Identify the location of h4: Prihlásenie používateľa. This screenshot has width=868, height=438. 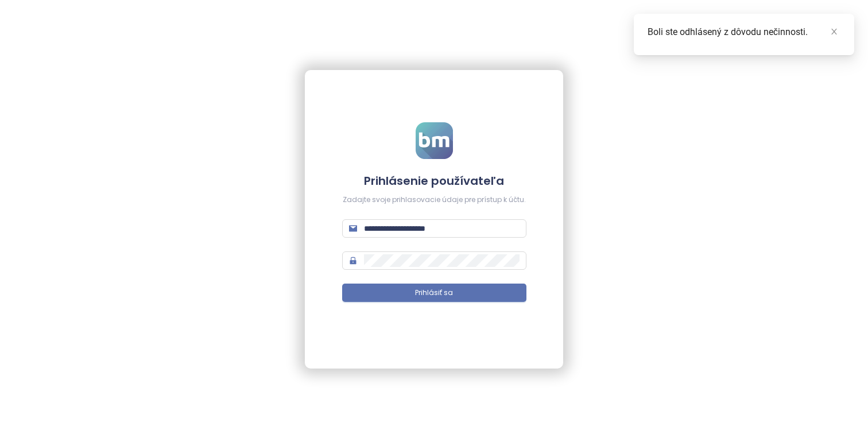
(434, 181).